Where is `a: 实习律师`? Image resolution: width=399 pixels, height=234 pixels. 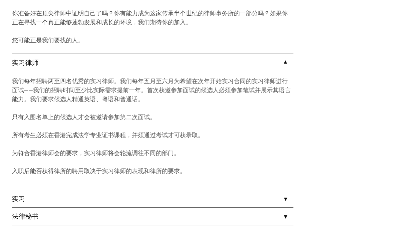 a: 实习律师 is located at coordinates (153, 63).